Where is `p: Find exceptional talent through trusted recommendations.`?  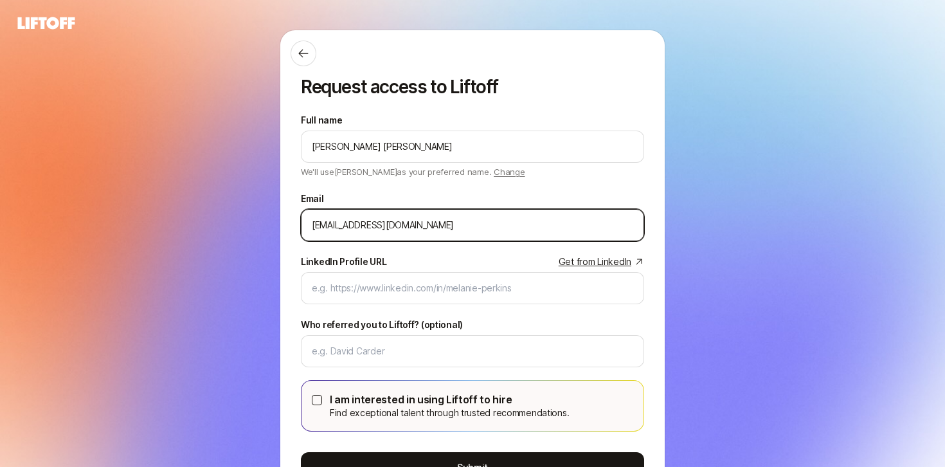
p: Find exceptional talent through trusted recommendations. is located at coordinates (449, 413).